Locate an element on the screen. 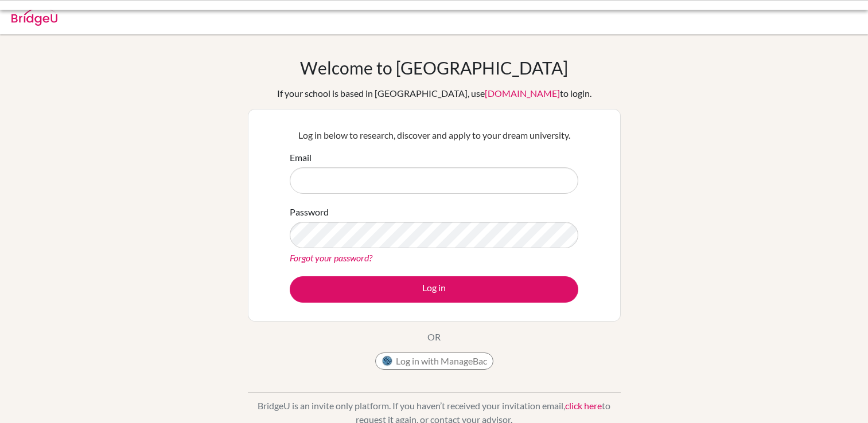 This screenshot has width=868, height=423. button: Log in with ManageBac is located at coordinates (434, 361).